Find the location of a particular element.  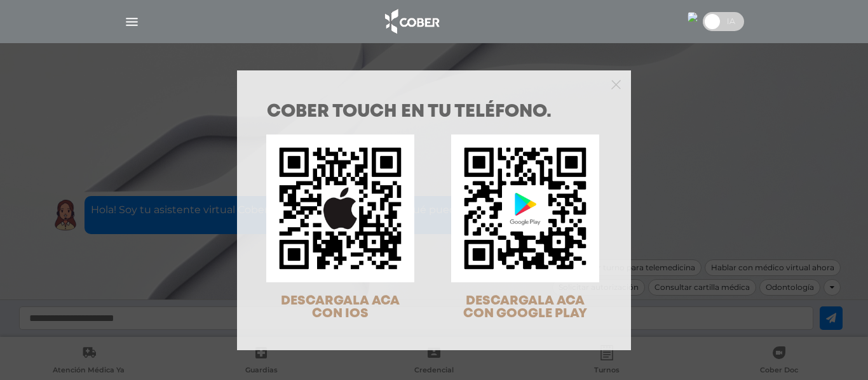

h1: COBER TOUCH en tu teléfono. is located at coordinates (434, 113).